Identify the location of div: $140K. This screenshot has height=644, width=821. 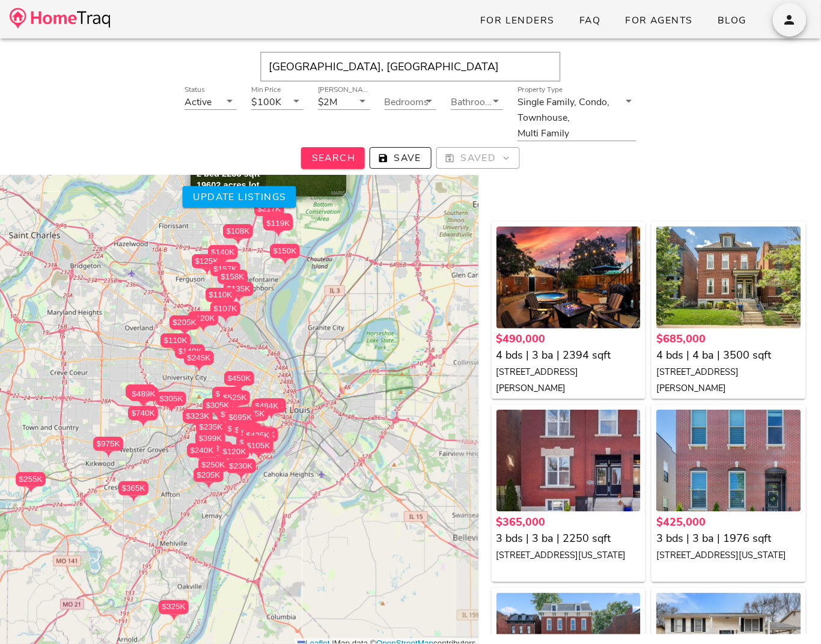
(223, 253).